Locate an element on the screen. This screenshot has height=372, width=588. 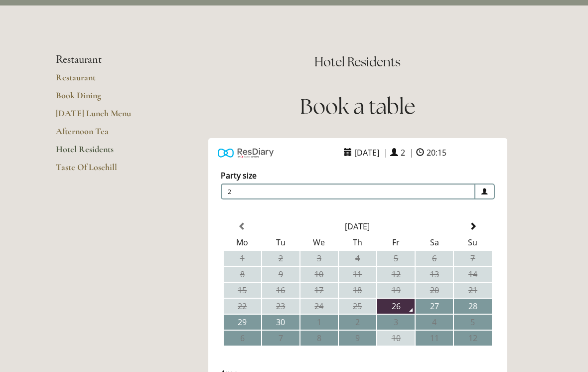
span: 20:15 is located at coordinates (436, 153).